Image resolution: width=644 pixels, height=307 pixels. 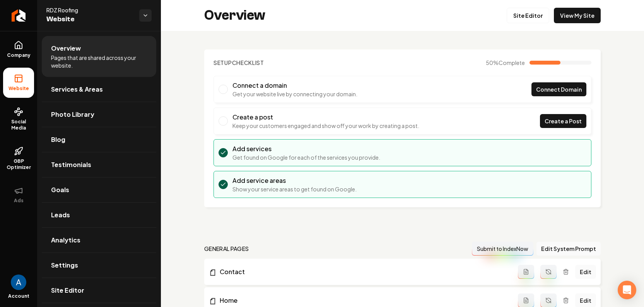 What do you see at coordinates (73, 115) in the screenshot?
I see `span: Photo Library` at bounding box center [73, 115].